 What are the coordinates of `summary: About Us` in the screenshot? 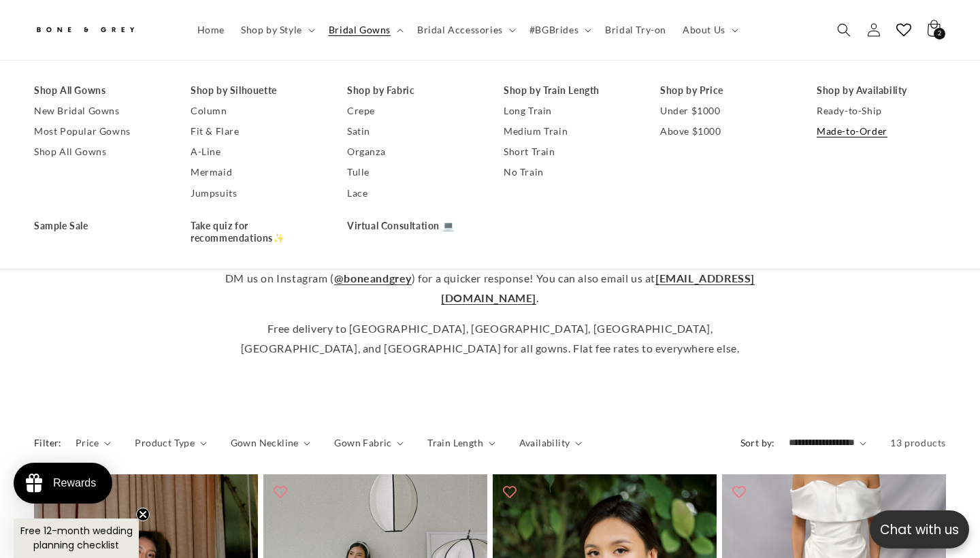 It's located at (709, 30).